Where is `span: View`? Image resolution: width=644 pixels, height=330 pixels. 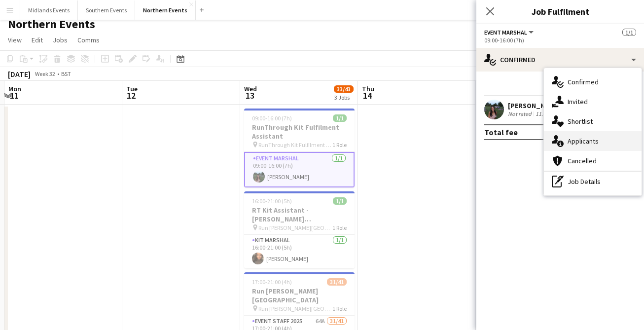 span: View is located at coordinates (15, 40).